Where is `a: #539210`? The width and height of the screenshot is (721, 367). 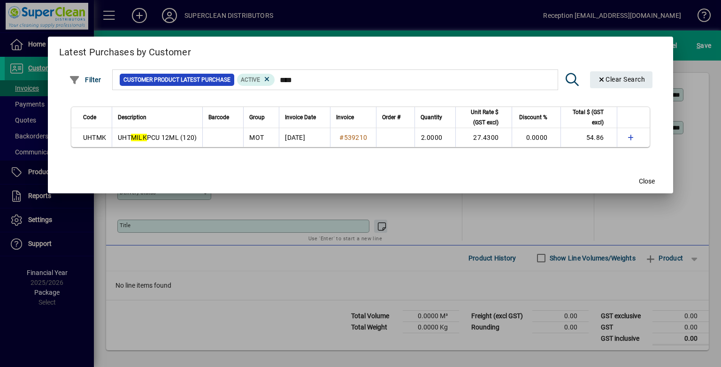
a: #539210 is located at coordinates (353, 138).